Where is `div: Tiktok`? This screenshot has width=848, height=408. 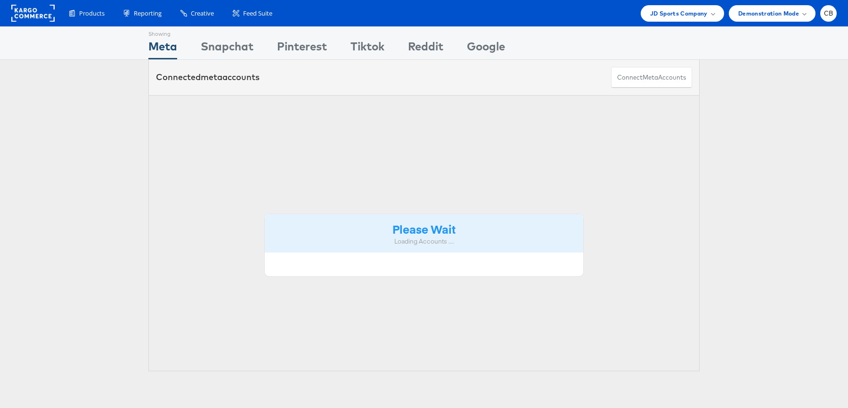 div: Tiktok is located at coordinates (367, 49).